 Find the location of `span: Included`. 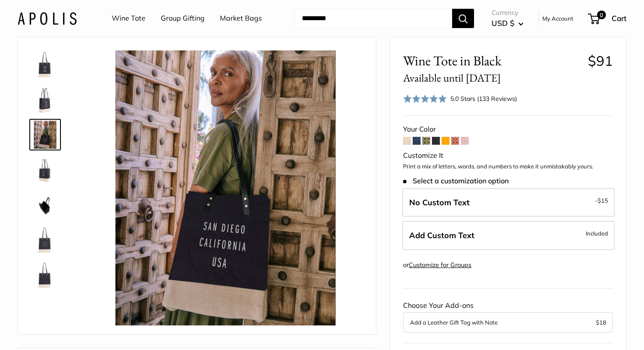

span: Included is located at coordinates (597, 233).